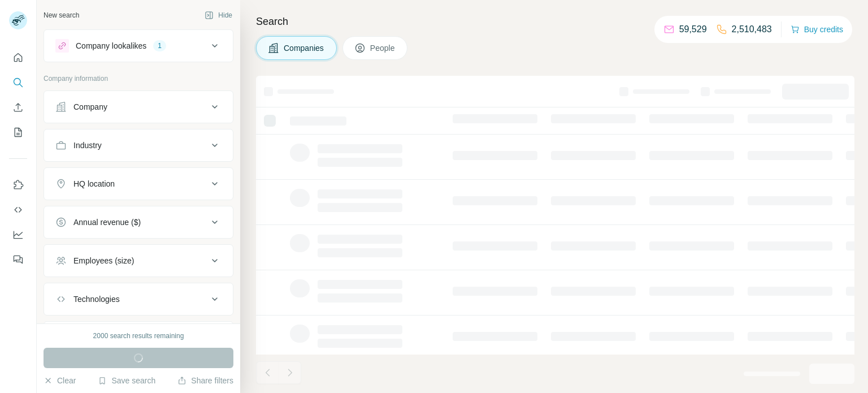  What do you see at coordinates (103, 261) in the screenshot?
I see `div: Employees (size)` at bounding box center [103, 261].